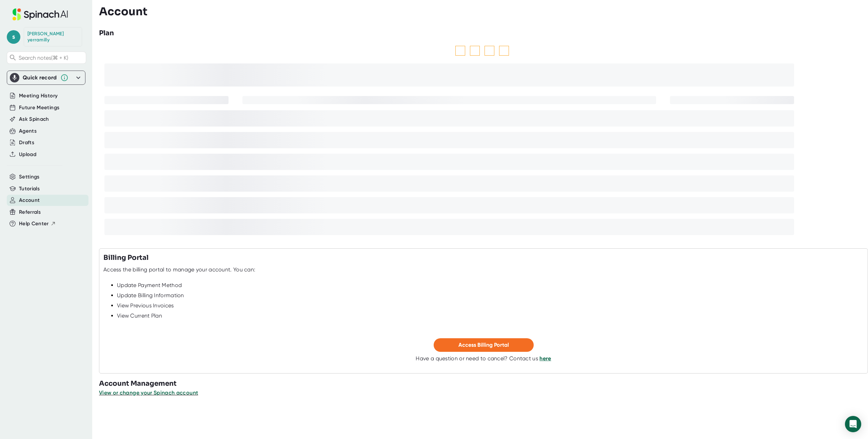  What do you see at coordinates (37, 224) in the screenshot?
I see `button: Help Center` at bounding box center [37, 224].